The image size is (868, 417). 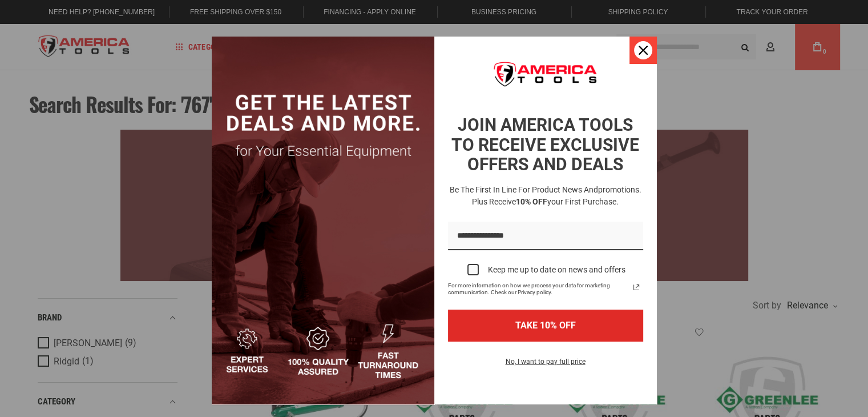 What do you see at coordinates (545, 196) in the screenshot?
I see `h3: Be the first in line for product news and` at bounding box center [545, 196].